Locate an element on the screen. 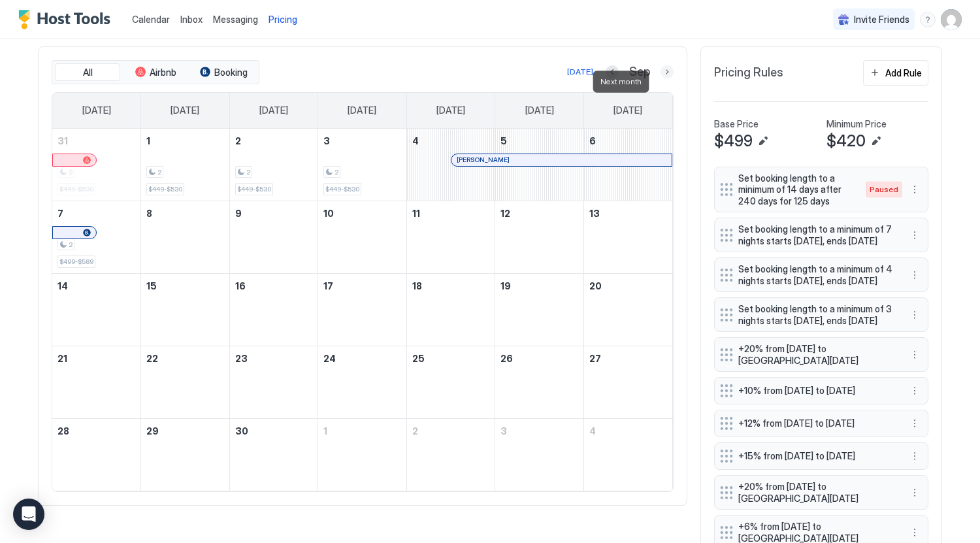 Image resolution: width=980 pixels, height=543 pixels. span: 17 is located at coordinates (328, 286).